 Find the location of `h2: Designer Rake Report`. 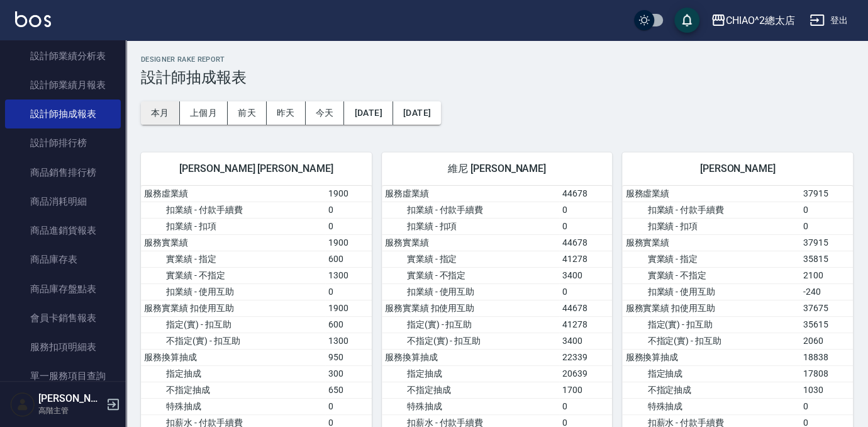

h2: Designer Rake Report is located at coordinates (497, 59).